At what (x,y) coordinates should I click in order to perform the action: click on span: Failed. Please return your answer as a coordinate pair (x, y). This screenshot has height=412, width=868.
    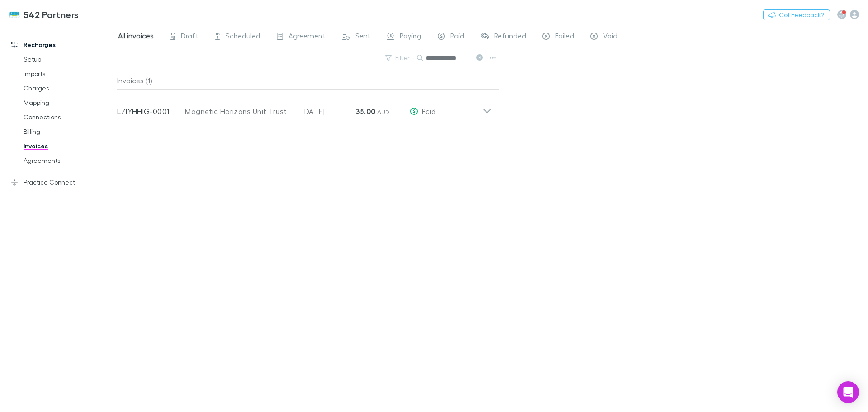
    Looking at the image, I should click on (565, 37).